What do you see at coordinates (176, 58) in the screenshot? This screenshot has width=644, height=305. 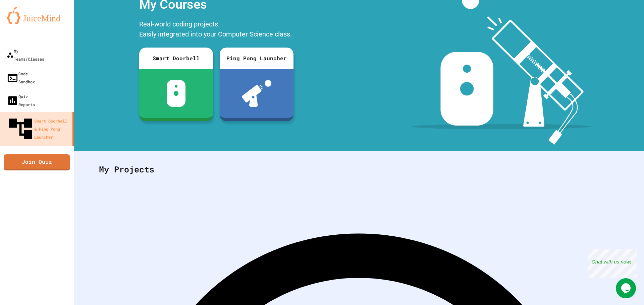 I see `div: Smart Doorbell` at bounding box center [176, 58].